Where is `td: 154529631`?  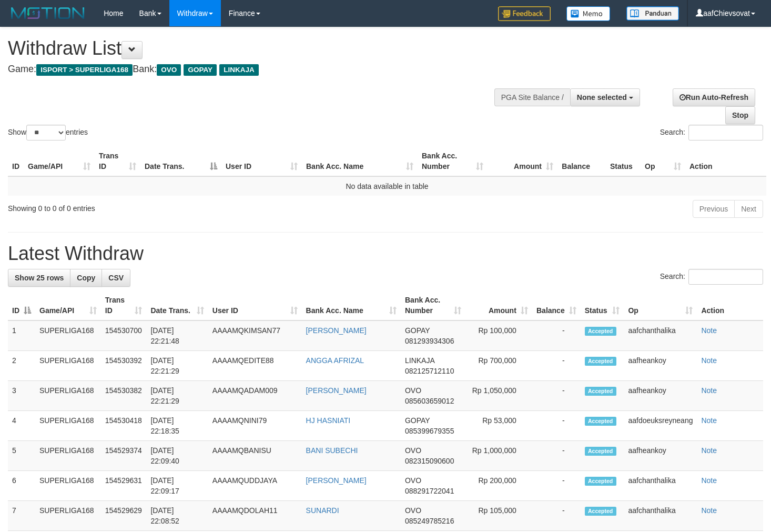
td: 154529631 is located at coordinates (123, 486).